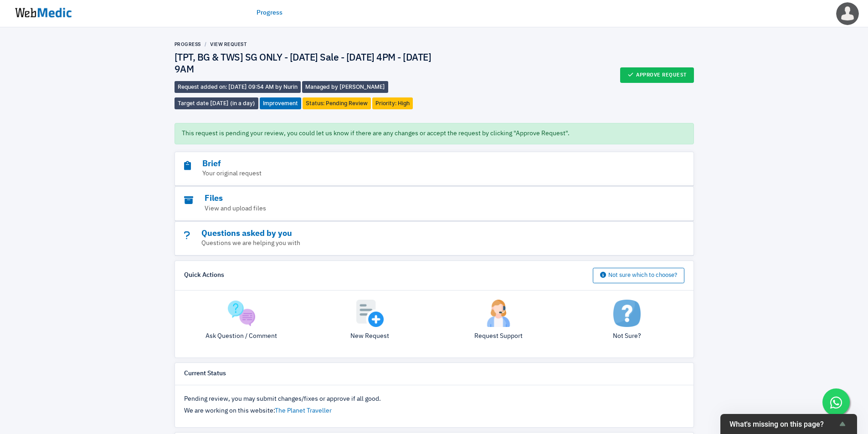  I want to click on h3: Brief, so click(409, 164).